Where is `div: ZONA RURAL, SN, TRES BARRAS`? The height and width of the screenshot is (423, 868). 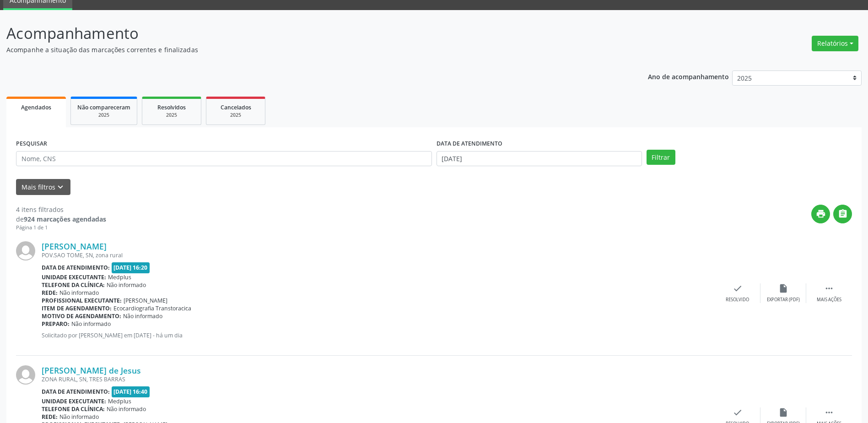 div: ZONA RURAL, SN, TRES BARRAS is located at coordinates (378, 379).